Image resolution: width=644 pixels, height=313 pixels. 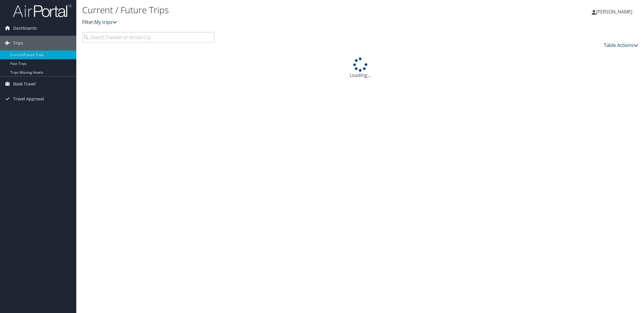 I want to click on div: Loading..., so click(x=360, y=68).